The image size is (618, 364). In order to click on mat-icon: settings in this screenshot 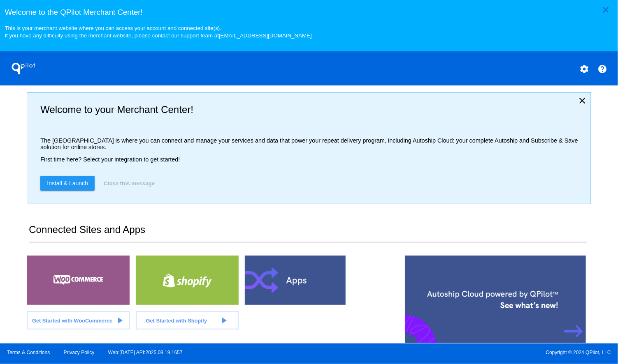, I will do `click(584, 69)`.